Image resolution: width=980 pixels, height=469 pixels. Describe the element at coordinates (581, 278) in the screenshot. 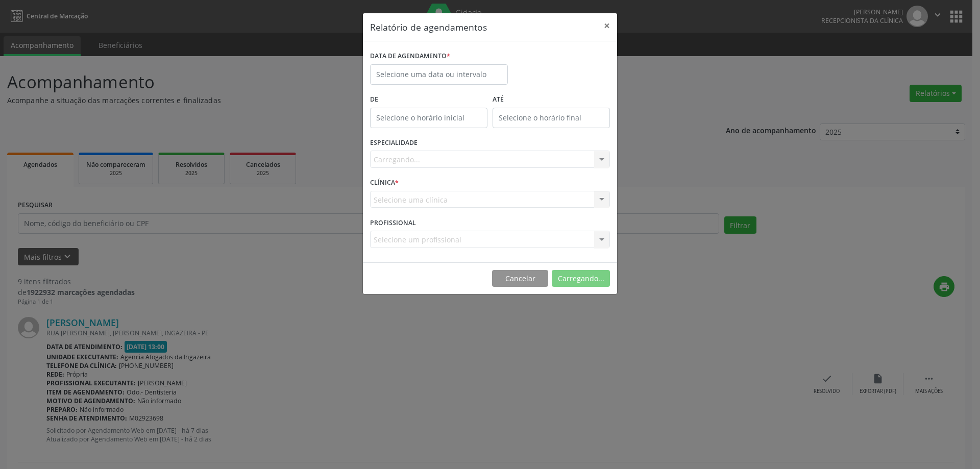

I see `button: Carregando...` at that location.